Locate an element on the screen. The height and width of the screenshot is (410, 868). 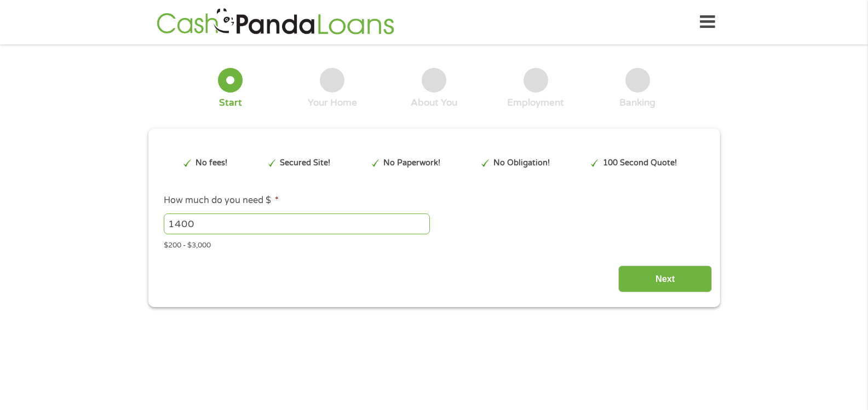
div: About You is located at coordinates (434, 103).